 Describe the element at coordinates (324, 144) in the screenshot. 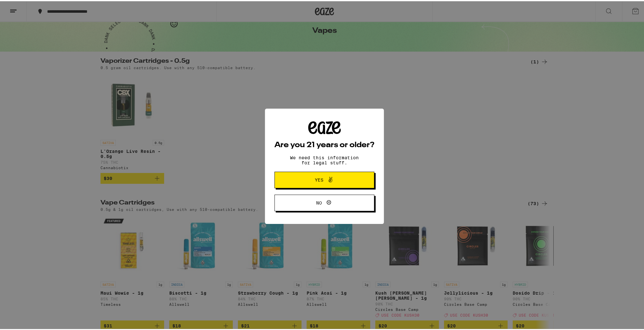

I see `h2: Are you 21 years or older?` at that location.